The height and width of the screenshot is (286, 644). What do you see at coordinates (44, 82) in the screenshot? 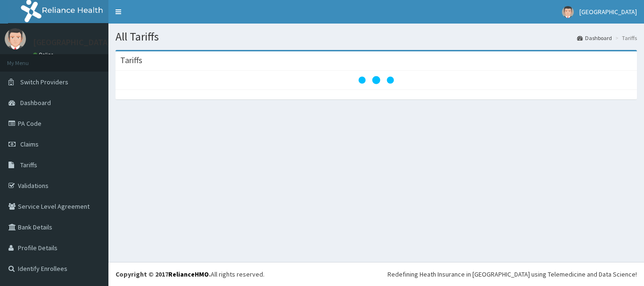
I see `span: Switch Providers` at bounding box center [44, 82].